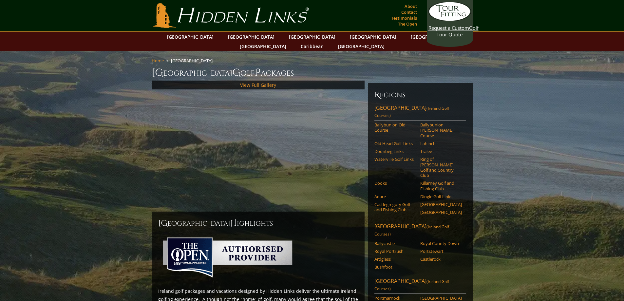 This screenshot has width=624, height=301. What do you see at coordinates (258, 73) in the screenshot?
I see `span: P` at bounding box center [258, 73].